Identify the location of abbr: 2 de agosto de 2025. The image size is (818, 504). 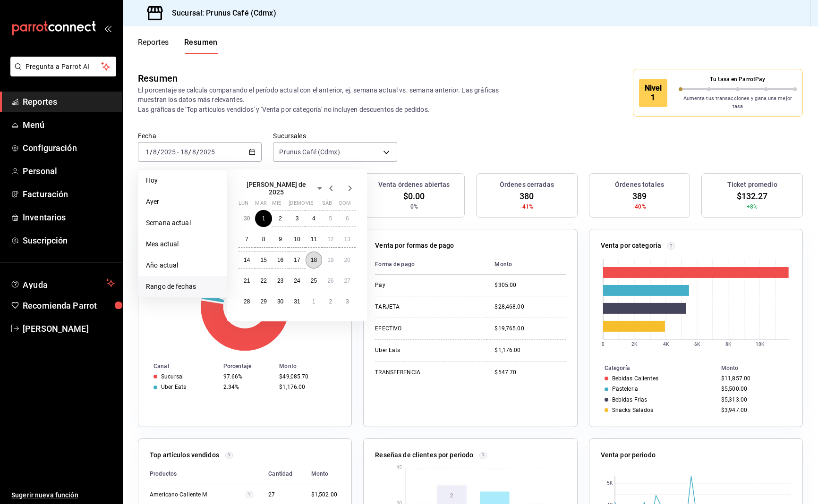
(330, 302).